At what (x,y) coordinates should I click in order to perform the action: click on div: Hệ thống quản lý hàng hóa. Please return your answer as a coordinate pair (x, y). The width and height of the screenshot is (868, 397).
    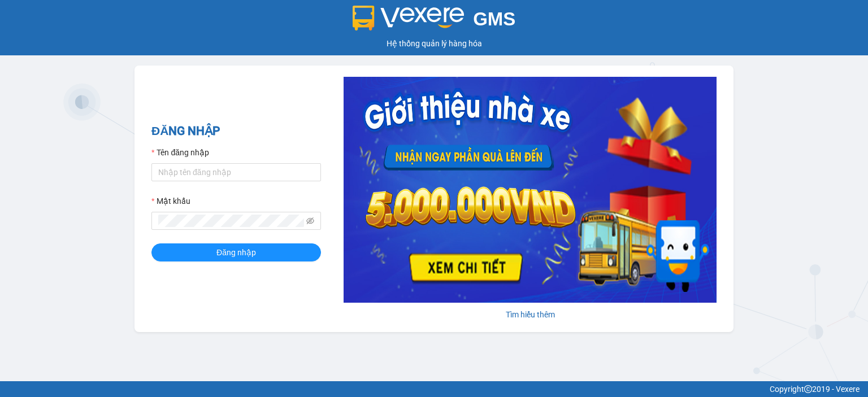
    Looking at the image, I should click on (434, 44).